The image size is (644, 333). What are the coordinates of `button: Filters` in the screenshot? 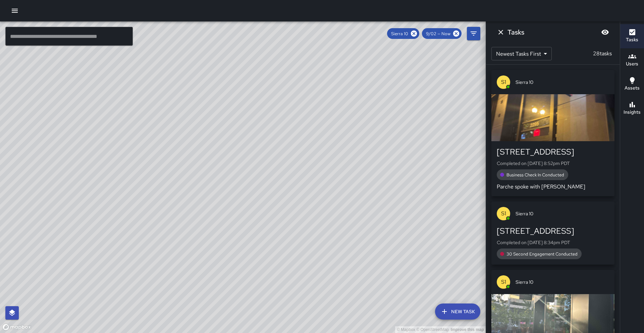 It's located at (474, 34).